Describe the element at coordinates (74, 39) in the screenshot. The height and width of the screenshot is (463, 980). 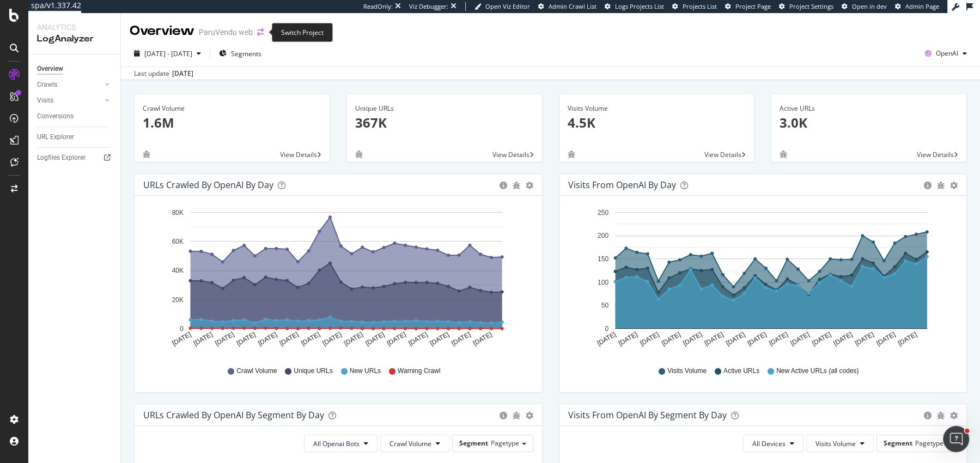
I see `div: LogAnalyzer` at that location.